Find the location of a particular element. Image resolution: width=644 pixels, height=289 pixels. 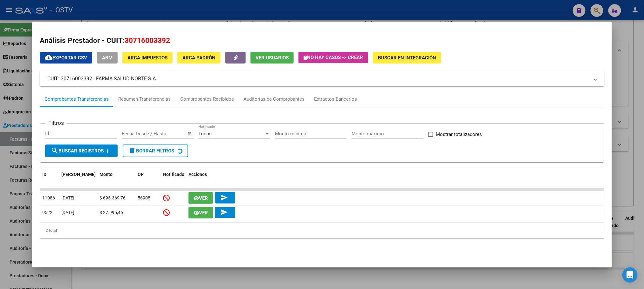

span: ARCA Impuestos is located at coordinates (147, 58).